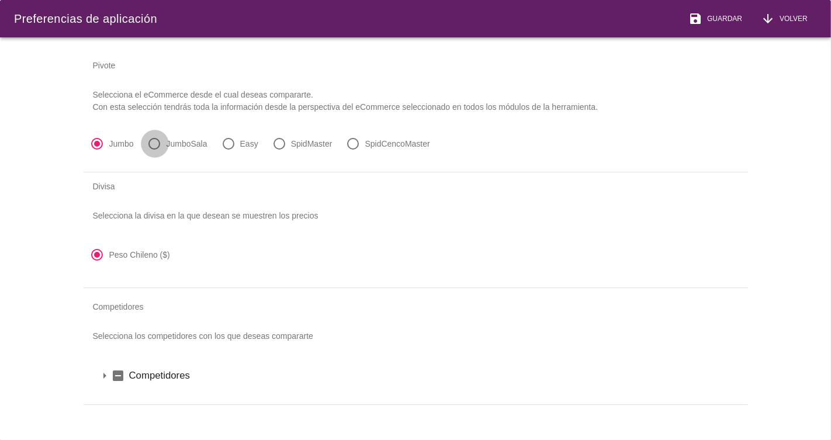 The image size is (831, 440). What do you see at coordinates (723, 19) in the screenshot?
I see `span: Guardar` at bounding box center [723, 19].